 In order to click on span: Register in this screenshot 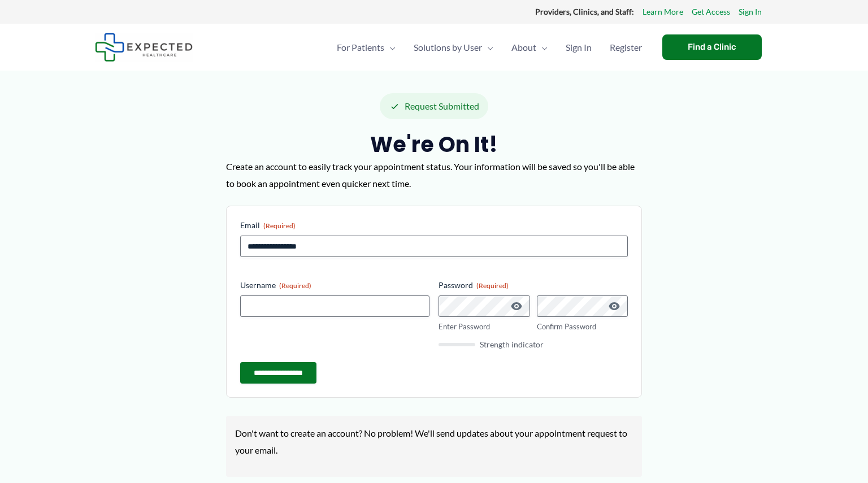, I will do `click(625, 48)`.